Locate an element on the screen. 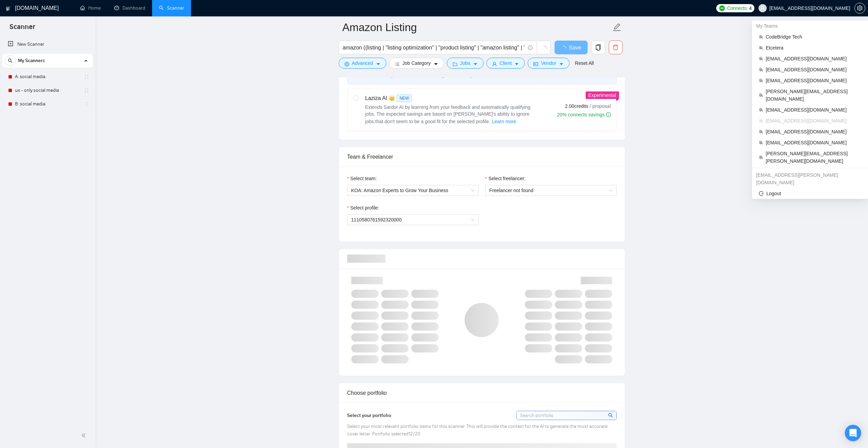 The width and height of the screenshot is (868, 448). span: / proposal is located at coordinates (600, 106).